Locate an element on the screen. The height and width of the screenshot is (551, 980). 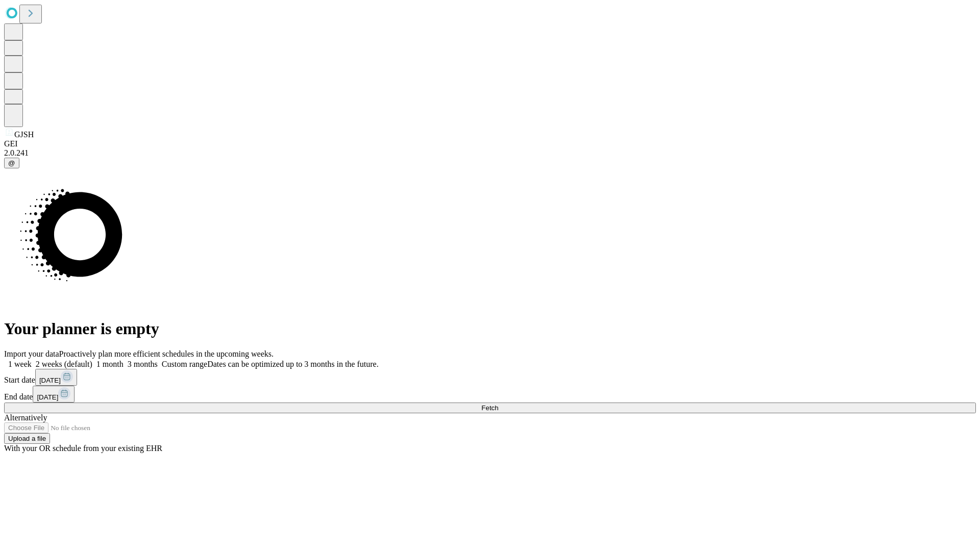
span: GJSH is located at coordinates (24, 134).